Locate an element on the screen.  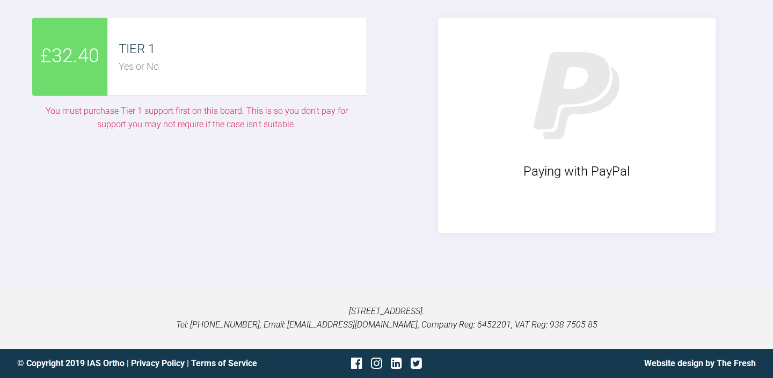
a: Privacy Policy is located at coordinates (158, 363).